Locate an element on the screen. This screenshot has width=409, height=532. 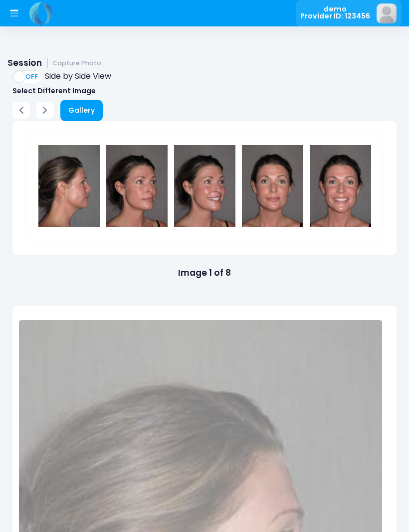
img: Logo is located at coordinates (41, 14).